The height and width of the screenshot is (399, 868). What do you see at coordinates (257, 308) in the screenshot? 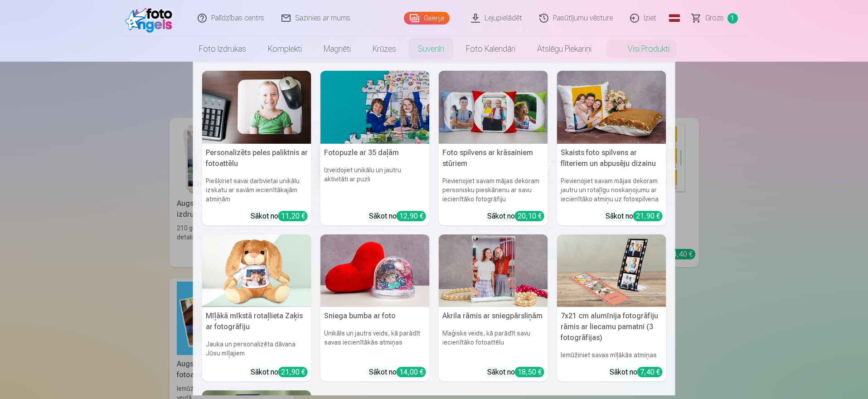
I see `a: Mīļākā mīkstā rotaļlieta Zaķis ar fotogrāfijuMīļākā mīkstā rotaļlieta Zaķis ar fotogrāfijuJauka u...` at bounding box center [257, 308].